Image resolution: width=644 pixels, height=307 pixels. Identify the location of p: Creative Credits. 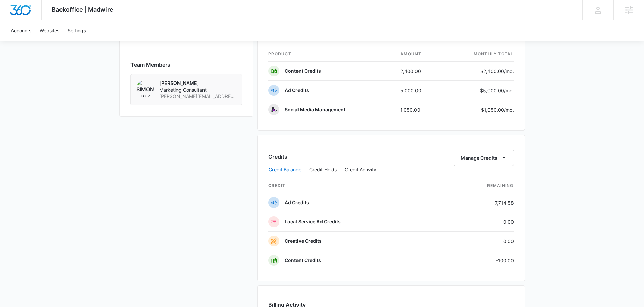
(303, 241).